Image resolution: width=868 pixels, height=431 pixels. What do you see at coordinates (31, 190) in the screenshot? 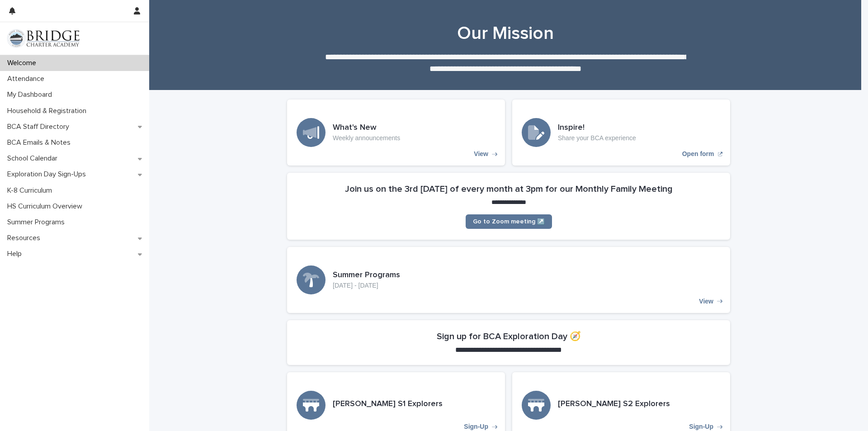
I see `p: K-8 Curriculum` at bounding box center [31, 190].